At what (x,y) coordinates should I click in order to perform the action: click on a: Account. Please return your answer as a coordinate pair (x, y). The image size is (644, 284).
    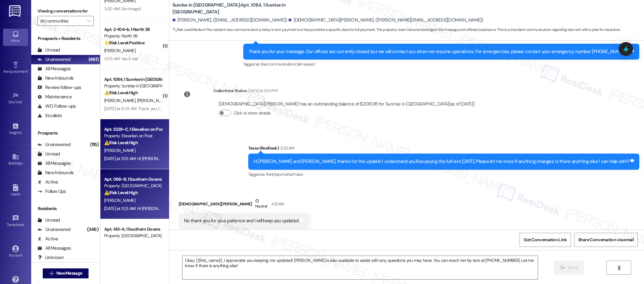
    Looking at the image, I should click on (16, 251).